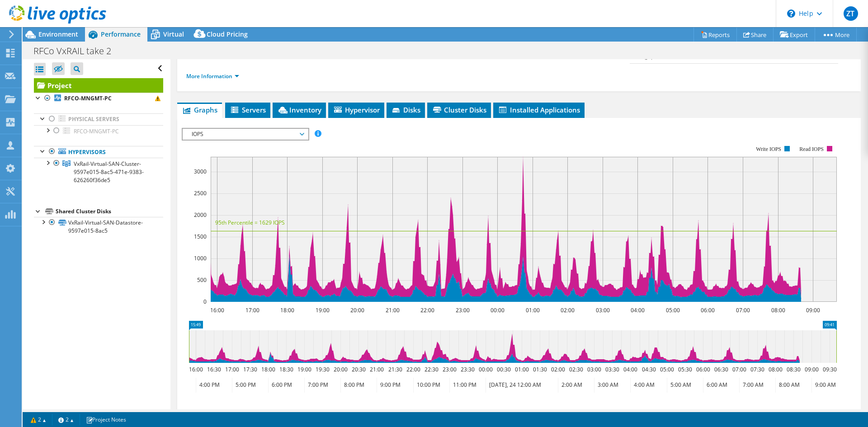 This screenshot has width=868, height=427. Describe the element at coordinates (830, 370) in the screenshot. I see `text: 09:30` at that location.